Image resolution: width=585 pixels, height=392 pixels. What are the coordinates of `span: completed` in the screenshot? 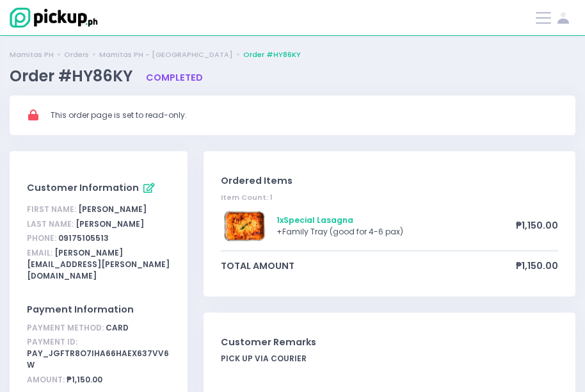 It's located at (174, 77).